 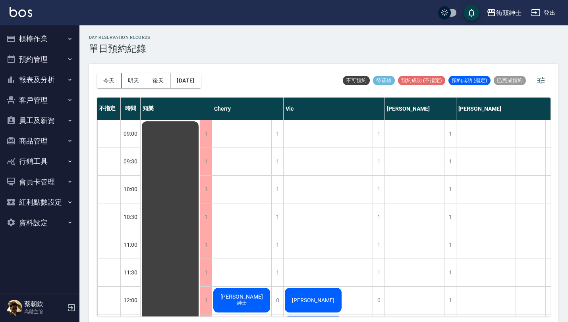 I want to click on button: 今天, so click(x=109, y=81).